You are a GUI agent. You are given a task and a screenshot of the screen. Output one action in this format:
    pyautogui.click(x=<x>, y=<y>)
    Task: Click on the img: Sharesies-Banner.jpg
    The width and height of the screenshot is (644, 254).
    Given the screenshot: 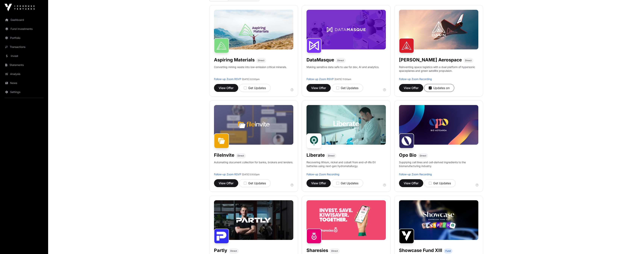 What is the action you would take?
    pyautogui.click(x=346, y=220)
    